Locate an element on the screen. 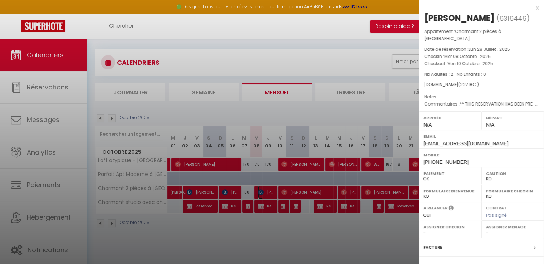 The height and width of the screenshot is (264, 544). label: Arrivée is located at coordinates (450, 118).